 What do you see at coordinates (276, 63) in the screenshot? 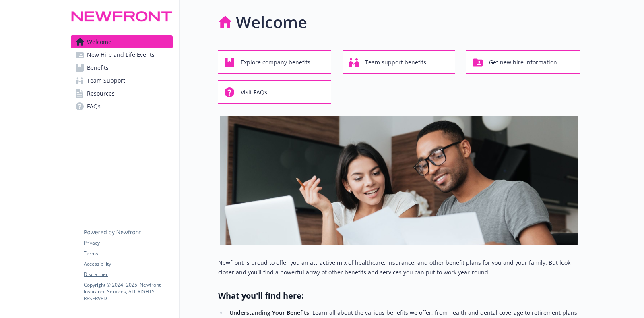
I see `span: Explore company benefits` at bounding box center [276, 63].